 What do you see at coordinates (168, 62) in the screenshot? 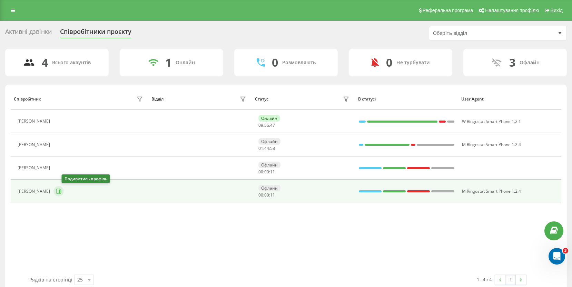
I see `div: 1` at bounding box center [168, 62].